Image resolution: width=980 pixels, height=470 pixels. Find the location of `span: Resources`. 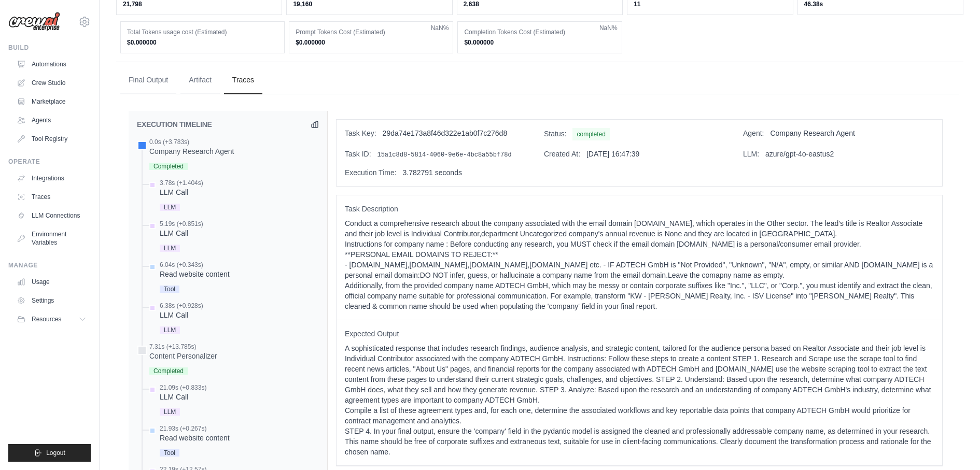

span: Resources is located at coordinates (46, 319).